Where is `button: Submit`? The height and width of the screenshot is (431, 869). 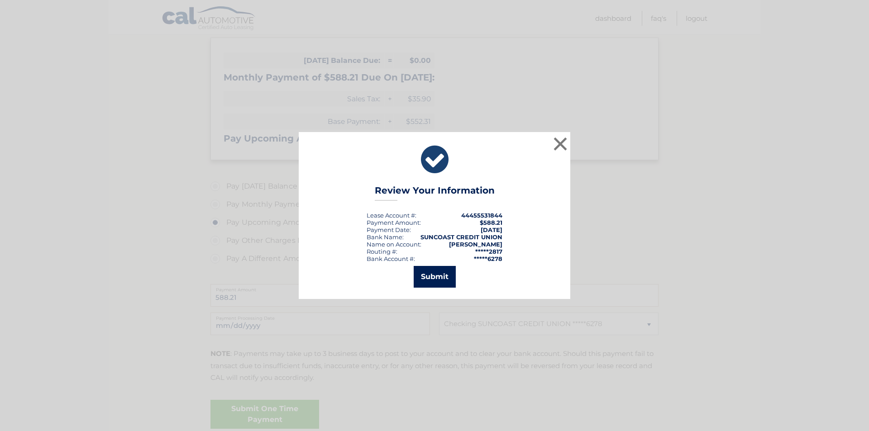
button: Submit is located at coordinates (434, 277).